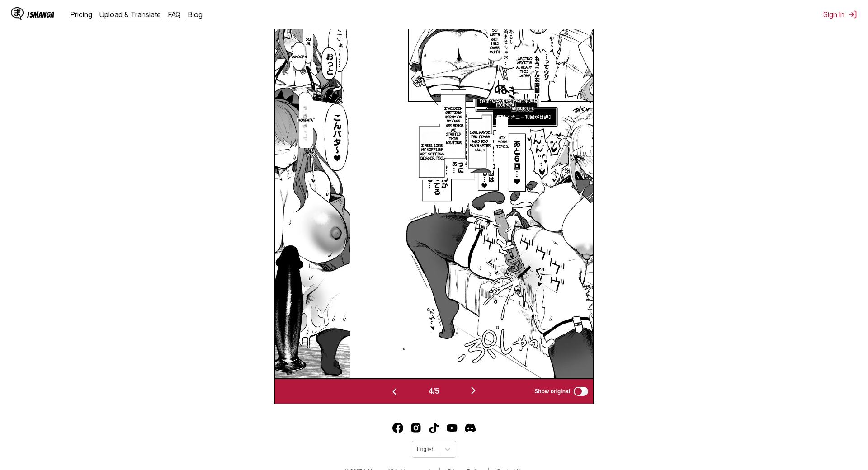  What do you see at coordinates (452, 428) in the screenshot?
I see `img: IsManga YouTube` at bounding box center [452, 428].